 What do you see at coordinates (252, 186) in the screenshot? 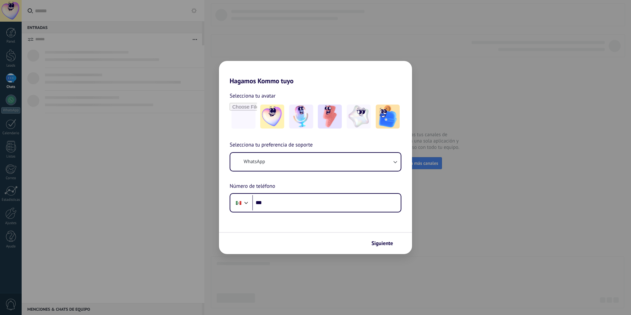
I see `span: Número de teléfono` at bounding box center [252, 186].